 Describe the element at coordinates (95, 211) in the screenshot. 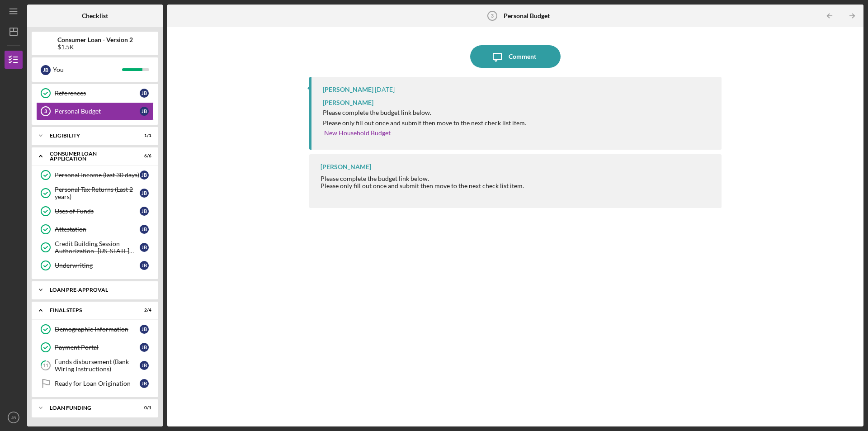

I see `a: Uses of FundsJB` at that location.